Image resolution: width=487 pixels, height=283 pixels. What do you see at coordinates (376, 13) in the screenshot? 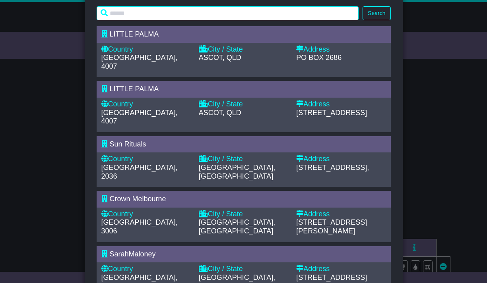
I see `button: Search` at bounding box center [376, 13].